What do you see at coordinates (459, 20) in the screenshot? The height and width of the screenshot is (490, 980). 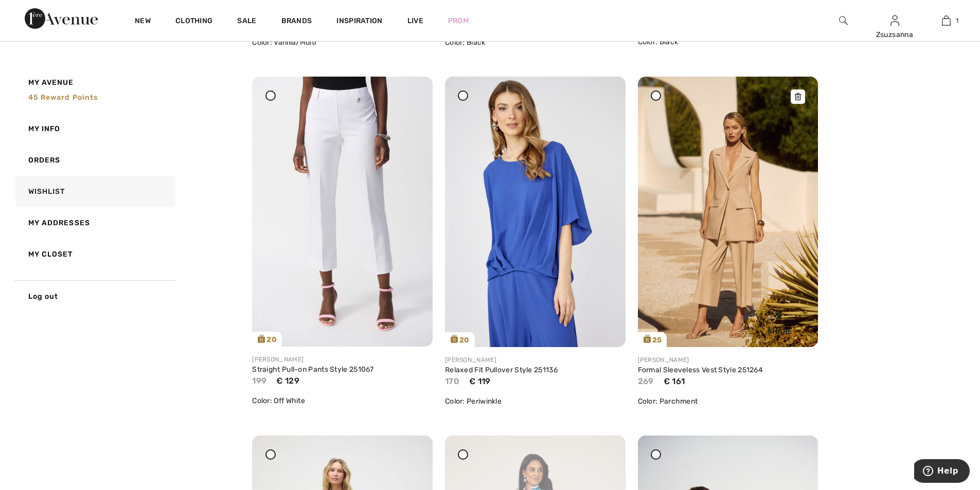 I see `a: Prom` at bounding box center [459, 20].